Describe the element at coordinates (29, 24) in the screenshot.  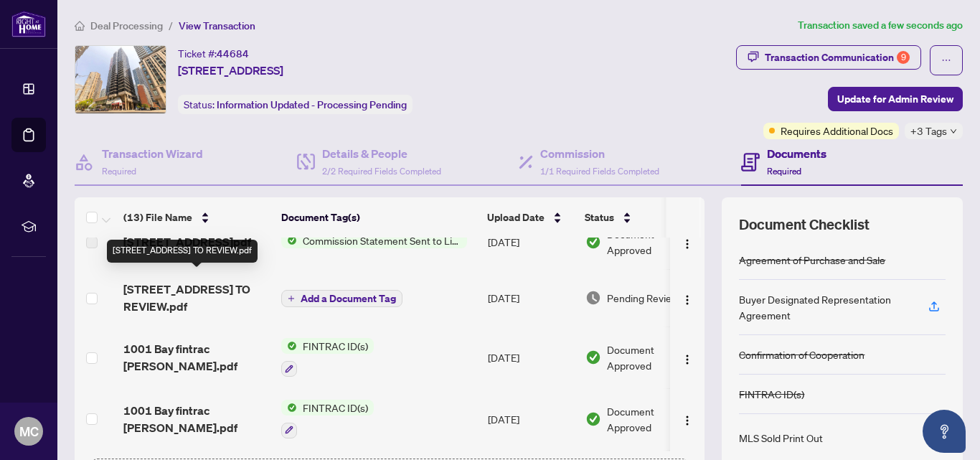
I see `img: logo` at that location.